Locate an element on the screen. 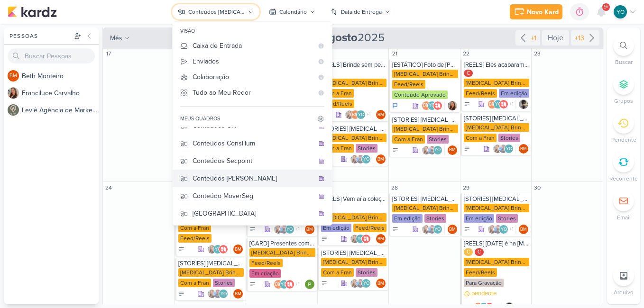 This screenshot has height=308, width=644. div: visão is located at coordinates (252, 31).